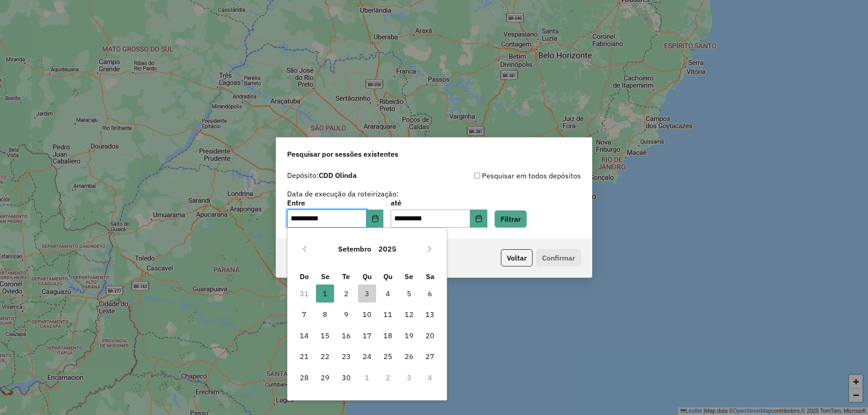  I want to click on span: Pesquisar por sessões existentes, so click(343, 154).